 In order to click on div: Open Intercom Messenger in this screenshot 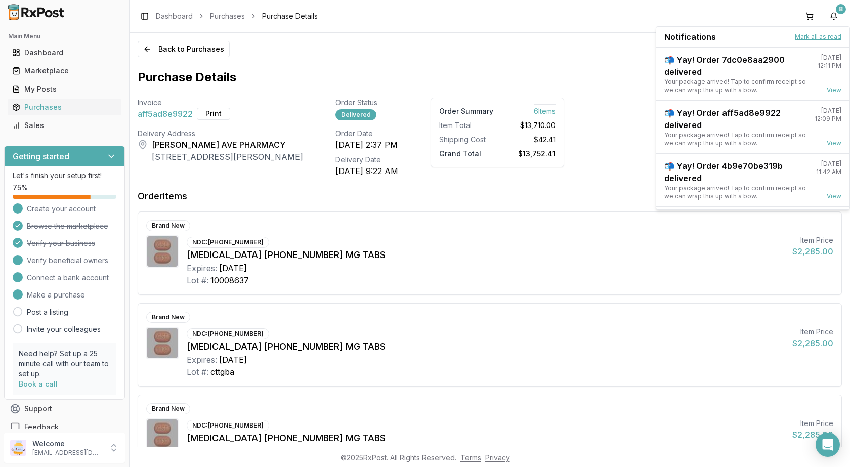, I will do `click(828, 445)`.